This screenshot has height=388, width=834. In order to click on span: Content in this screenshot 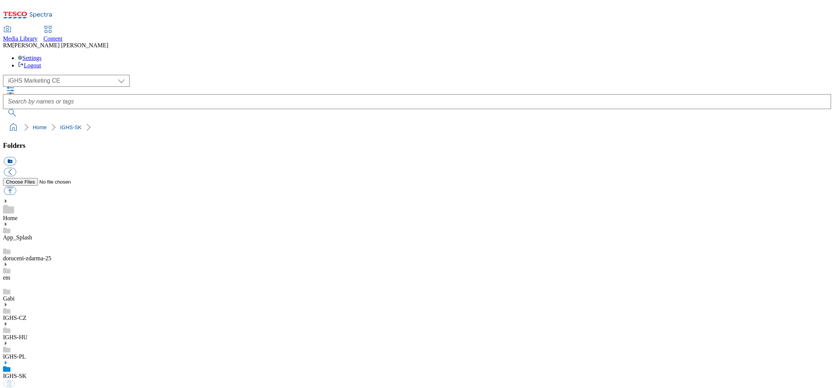, I will do `click(53, 38)`.